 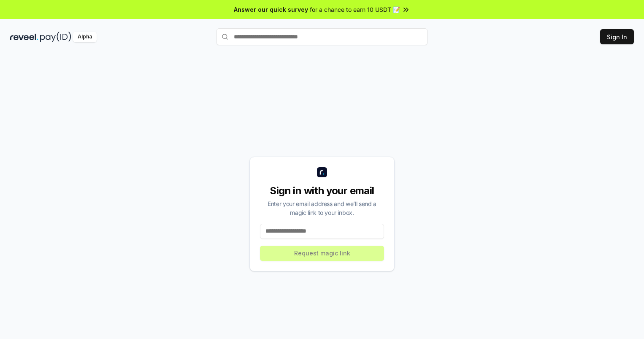 What do you see at coordinates (24, 37) in the screenshot?
I see `img: reveel_dark` at bounding box center [24, 37].